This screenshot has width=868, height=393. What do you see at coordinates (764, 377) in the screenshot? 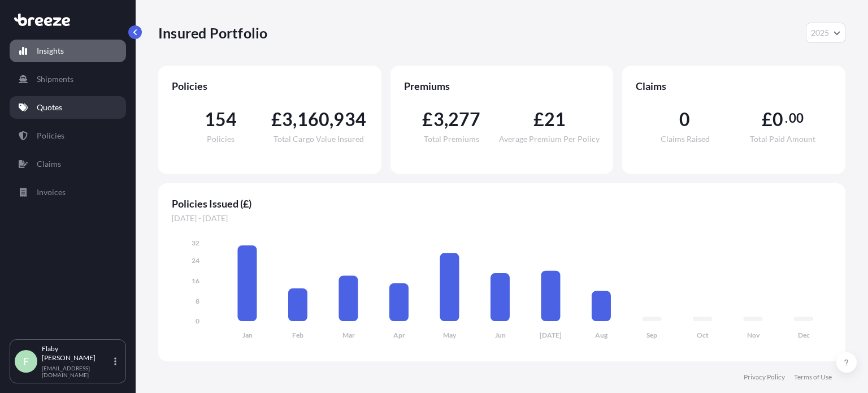
I see `p: Privacy Policy` at bounding box center [764, 377].